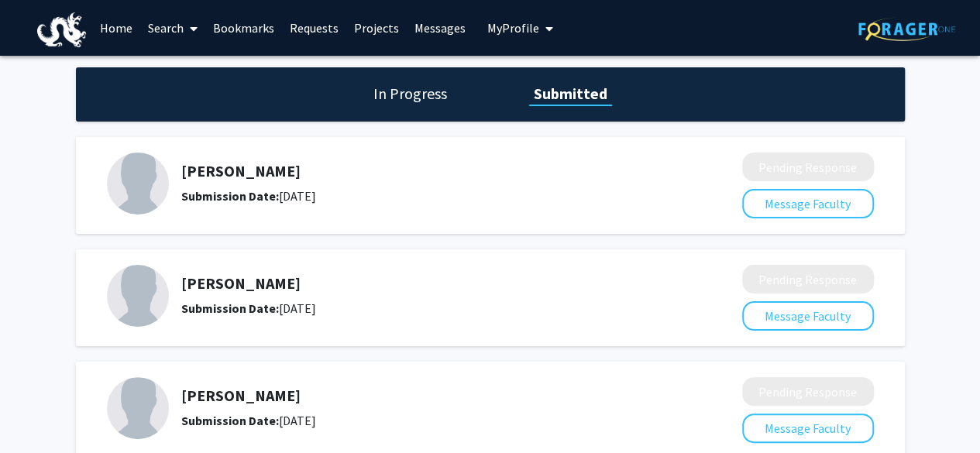  Describe the element at coordinates (314, 28) in the screenshot. I see `a: Requests` at that location.